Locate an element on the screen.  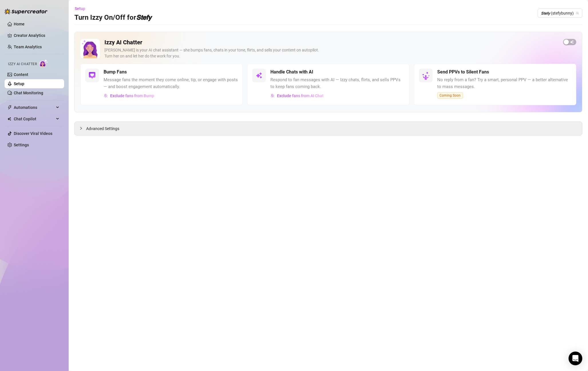
img: AI Chatter is located at coordinates (43, 63).